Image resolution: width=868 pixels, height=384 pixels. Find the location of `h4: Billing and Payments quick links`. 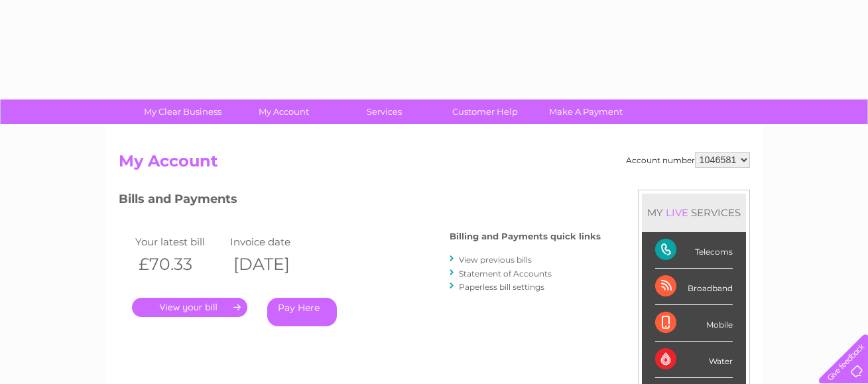

h4: Billing and Payments quick links is located at coordinates (525, 236).